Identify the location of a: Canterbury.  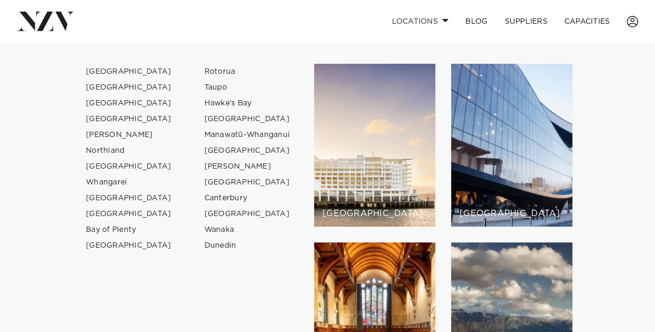
(247, 198).